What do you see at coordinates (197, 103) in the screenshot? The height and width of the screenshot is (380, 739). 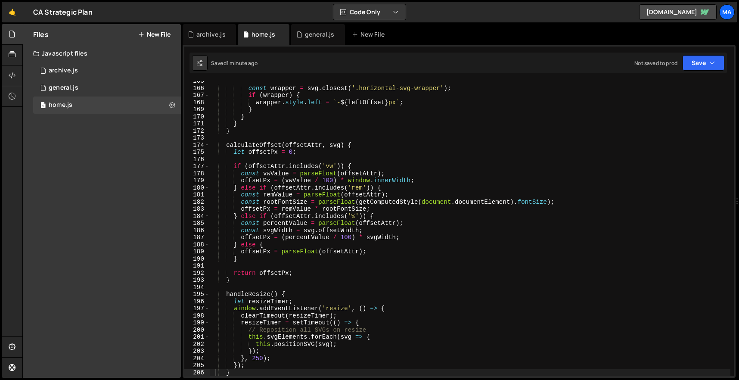 I see `div: 168` at bounding box center [197, 103].